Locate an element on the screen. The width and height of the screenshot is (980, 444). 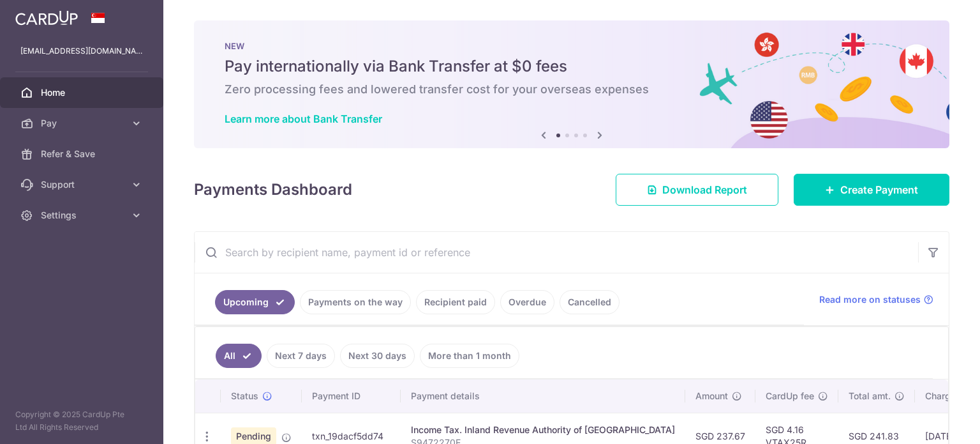
span: Settings is located at coordinates (83, 215).